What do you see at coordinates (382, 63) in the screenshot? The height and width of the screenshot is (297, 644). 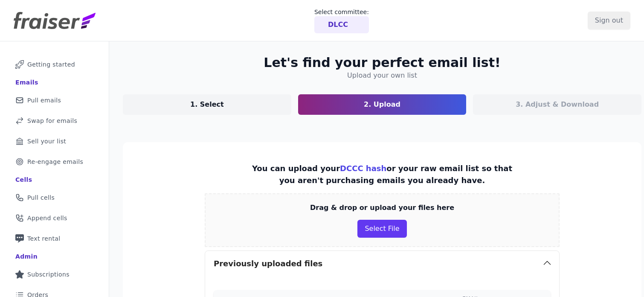 I see `h2: Let's find your perfect email list!` at bounding box center [382, 63].